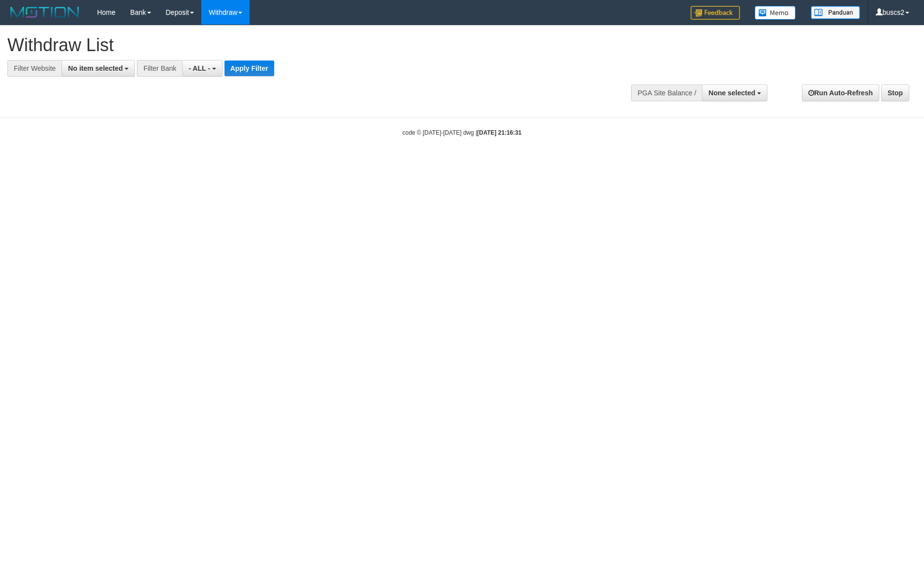 Image resolution: width=924 pixels, height=580 pixels. I want to click on h1: Withdraw List, so click(307, 45).